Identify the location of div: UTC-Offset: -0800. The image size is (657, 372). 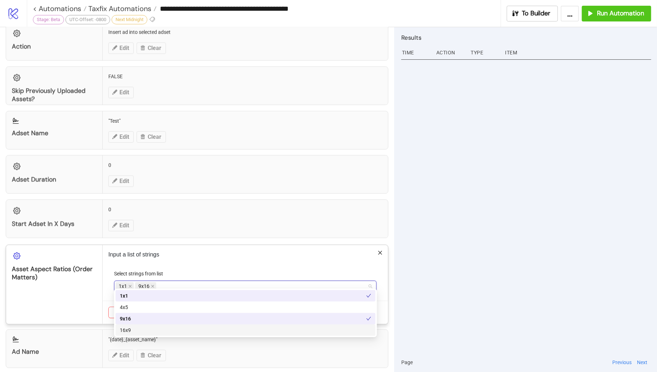
(88, 20).